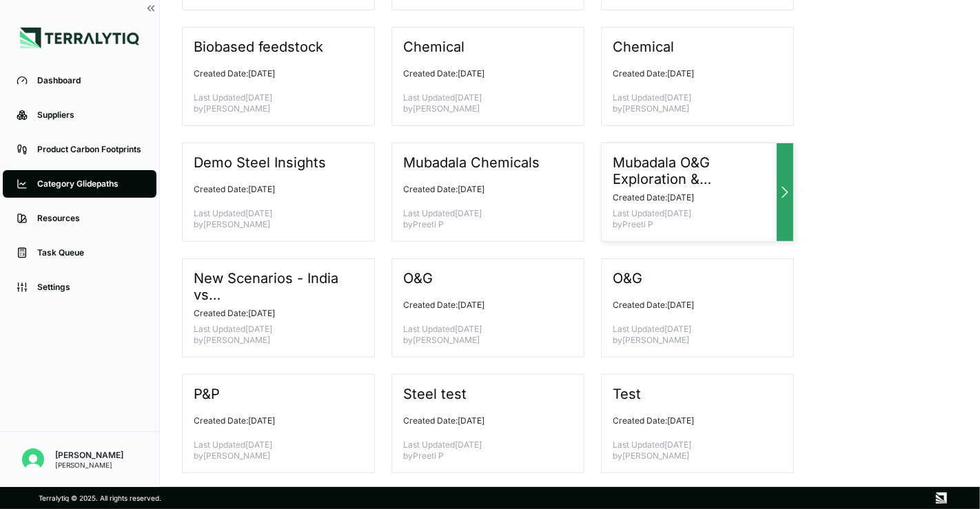 The height and width of the screenshot is (509, 980). What do you see at coordinates (33, 459) in the screenshot?
I see `img: Mridul Gupta` at bounding box center [33, 459].